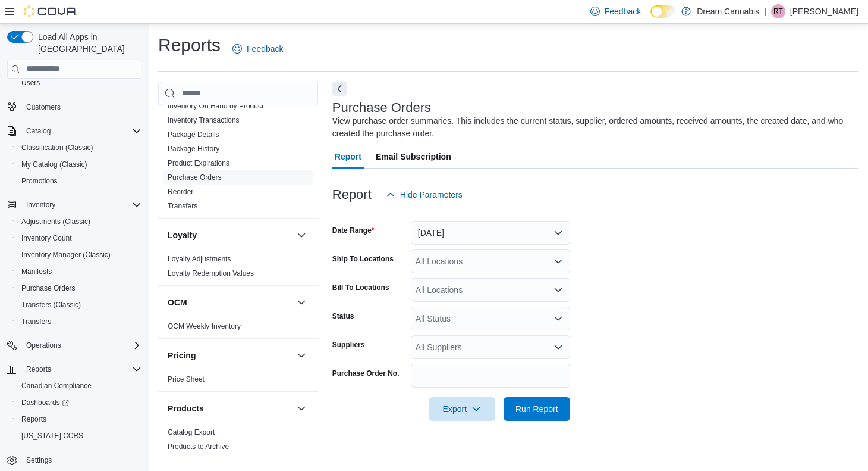 Image resolution: width=868 pixels, height=471 pixels. I want to click on a: Feedback, so click(258, 49).